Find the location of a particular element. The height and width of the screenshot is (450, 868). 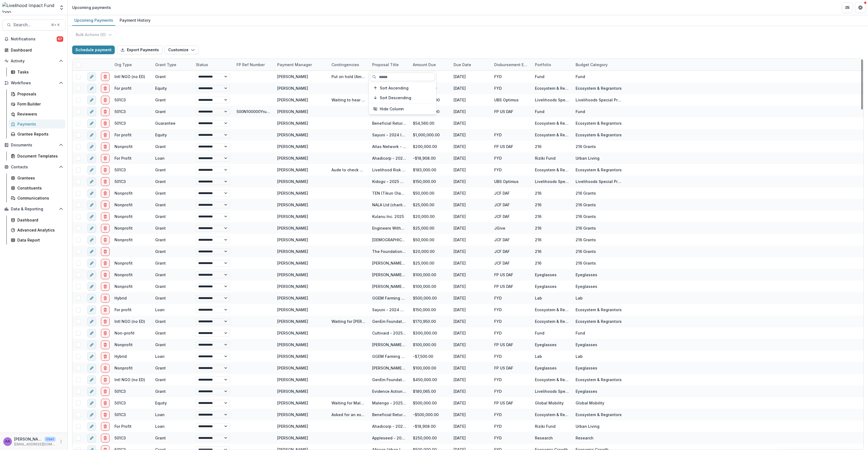

img: Livelihood Impact Fund logo is located at coordinates (29, 8).